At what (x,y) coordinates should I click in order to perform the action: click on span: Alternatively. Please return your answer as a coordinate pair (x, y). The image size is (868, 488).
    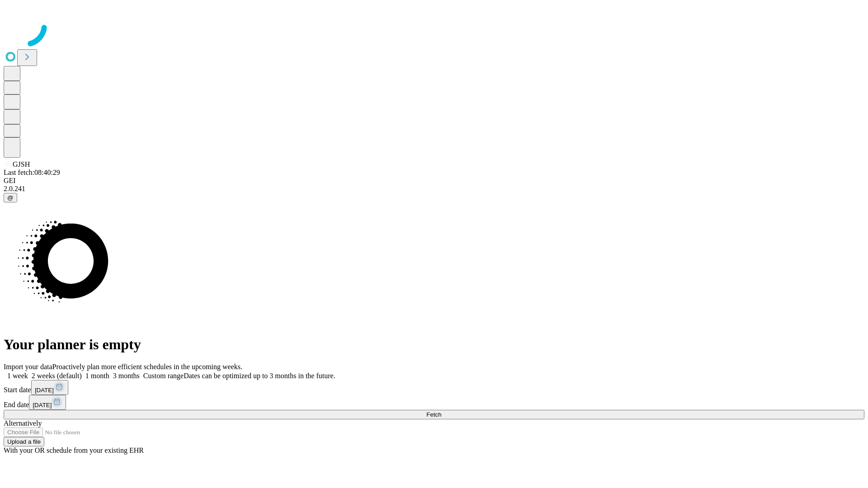
    Looking at the image, I should click on (22, 423).